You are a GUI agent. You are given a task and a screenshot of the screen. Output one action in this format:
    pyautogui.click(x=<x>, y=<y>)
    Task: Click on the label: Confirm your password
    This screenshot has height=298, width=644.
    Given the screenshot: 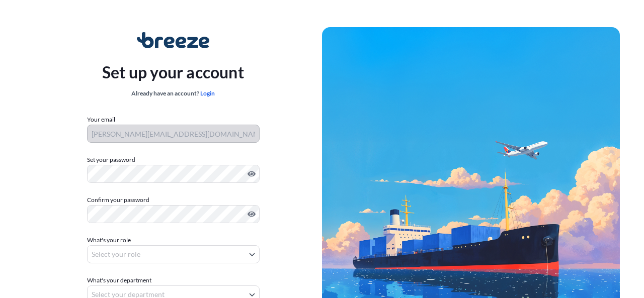 What is the action you would take?
    pyautogui.click(x=173, y=200)
    